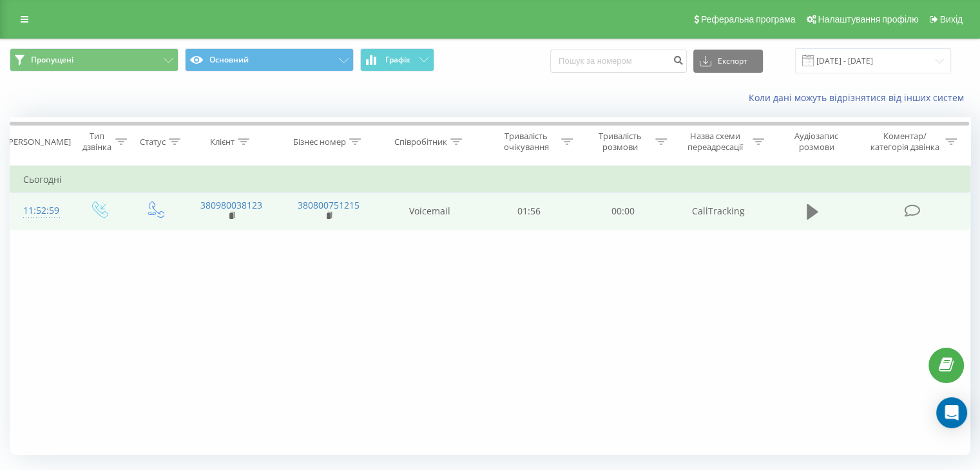 The width and height of the screenshot is (980, 470). Describe the element at coordinates (904, 142) in the screenshot. I see `div: Коментар/категорія дзвінка` at that location.